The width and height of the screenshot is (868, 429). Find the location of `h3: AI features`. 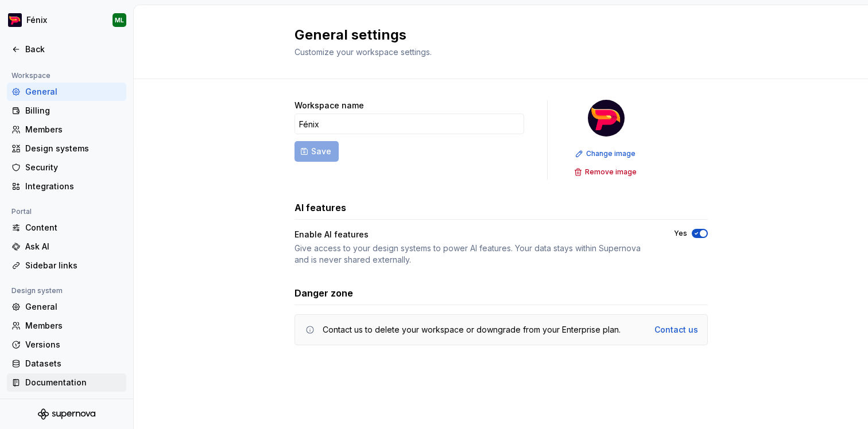

h3: AI features is located at coordinates (320, 208).